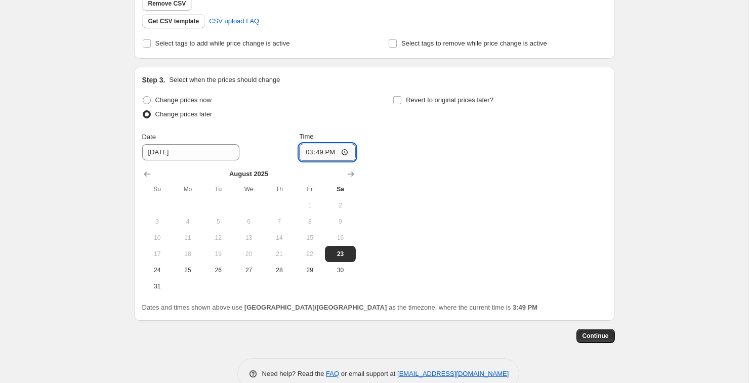 This screenshot has height=383, width=749. I want to click on span: 24, so click(157, 270).